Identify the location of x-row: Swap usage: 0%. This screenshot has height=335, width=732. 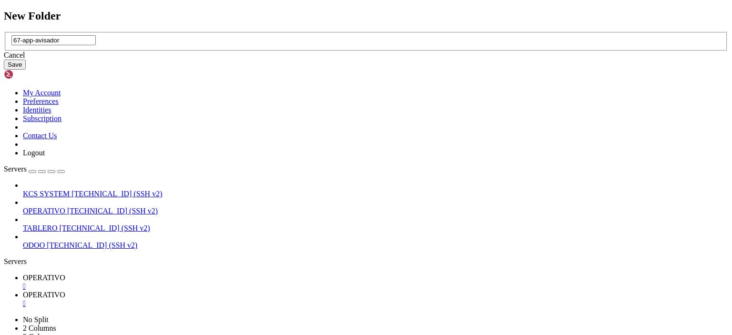
(305, 97).